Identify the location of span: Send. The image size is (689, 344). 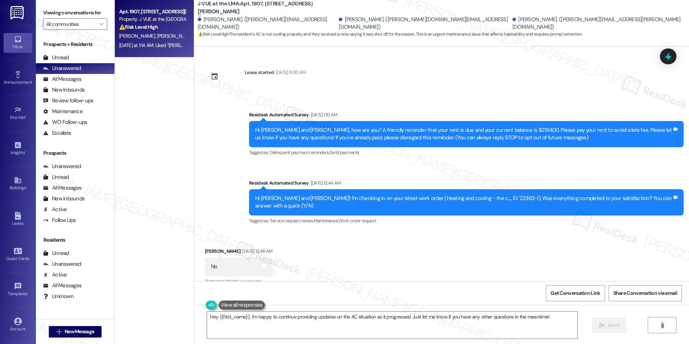
(613, 325).